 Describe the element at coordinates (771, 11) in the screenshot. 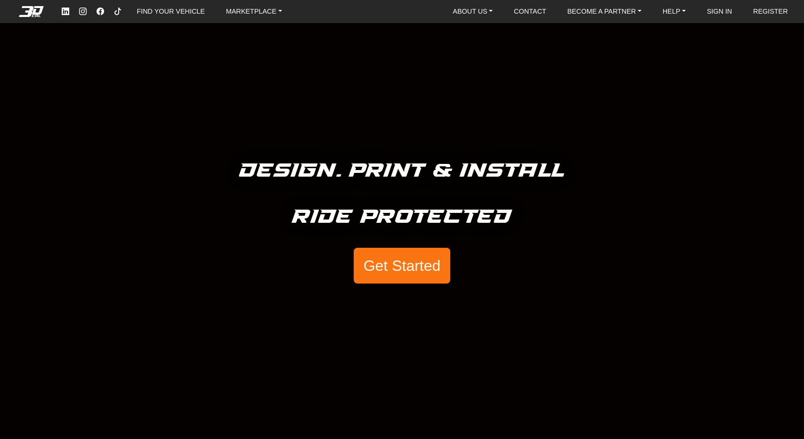

I see `a: REGISTER` at that location.